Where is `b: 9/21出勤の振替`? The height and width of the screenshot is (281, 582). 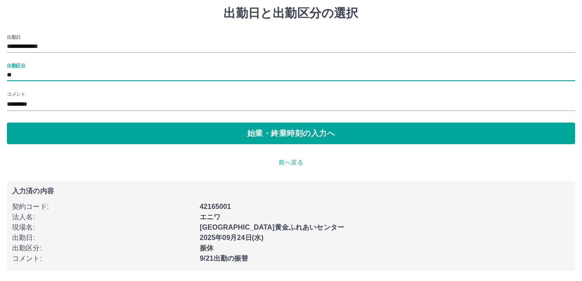 b: 9/21出勤の振替 is located at coordinates (224, 258).